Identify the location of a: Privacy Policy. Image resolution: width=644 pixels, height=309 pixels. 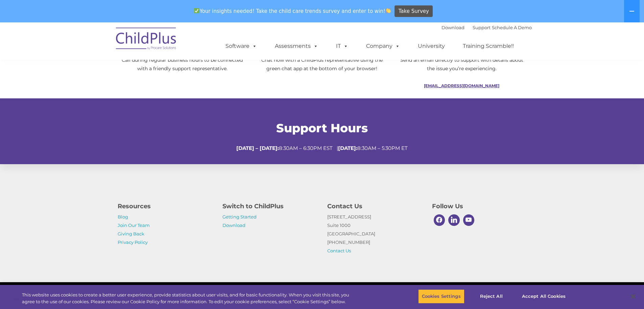
(133, 242).